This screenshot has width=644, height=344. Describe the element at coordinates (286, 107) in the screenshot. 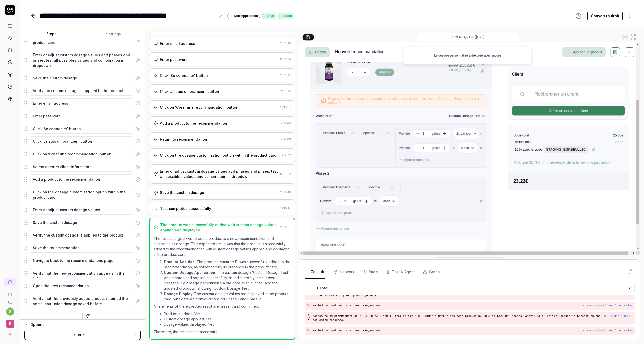

I see `time: 12:15:37` at that location.